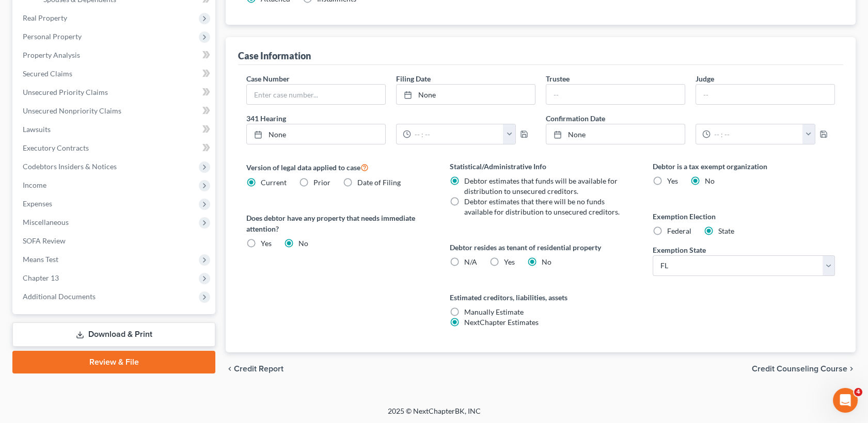 The height and width of the screenshot is (423, 868). Describe the element at coordinates (52, 36) in the screenshot. I see `span: Personal Property` at that location.